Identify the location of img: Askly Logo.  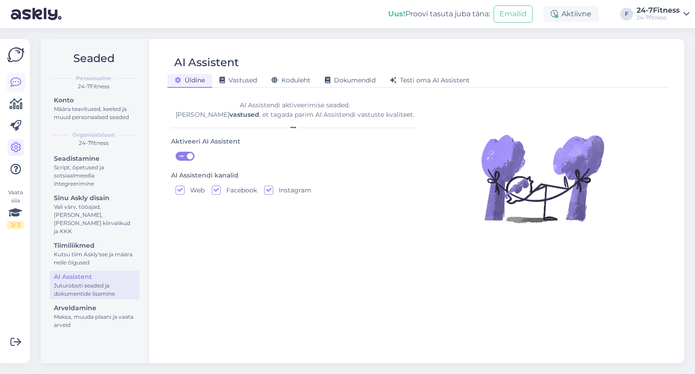
(16, 55).